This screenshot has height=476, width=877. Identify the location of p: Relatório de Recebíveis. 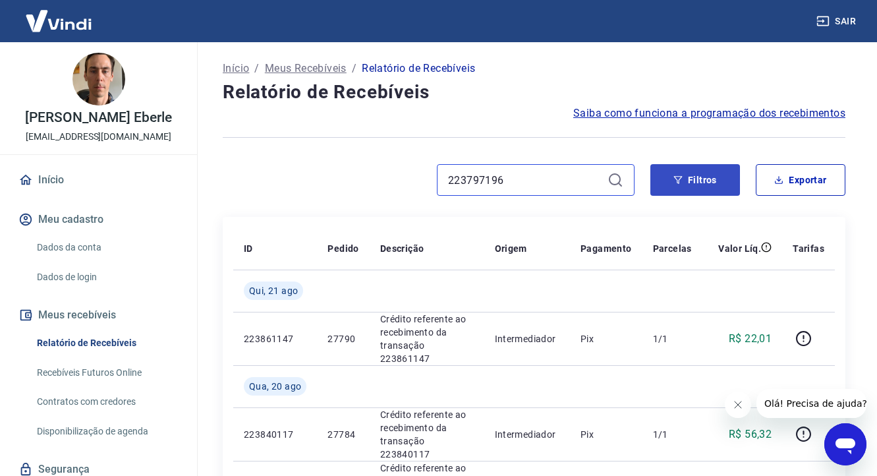
(419, 69).